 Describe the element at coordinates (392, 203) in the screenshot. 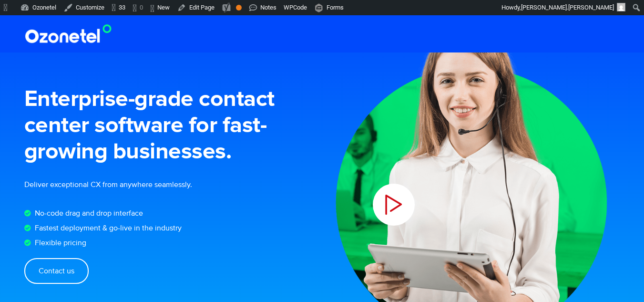

I see `div: Play Video about Hero Image` at that location.